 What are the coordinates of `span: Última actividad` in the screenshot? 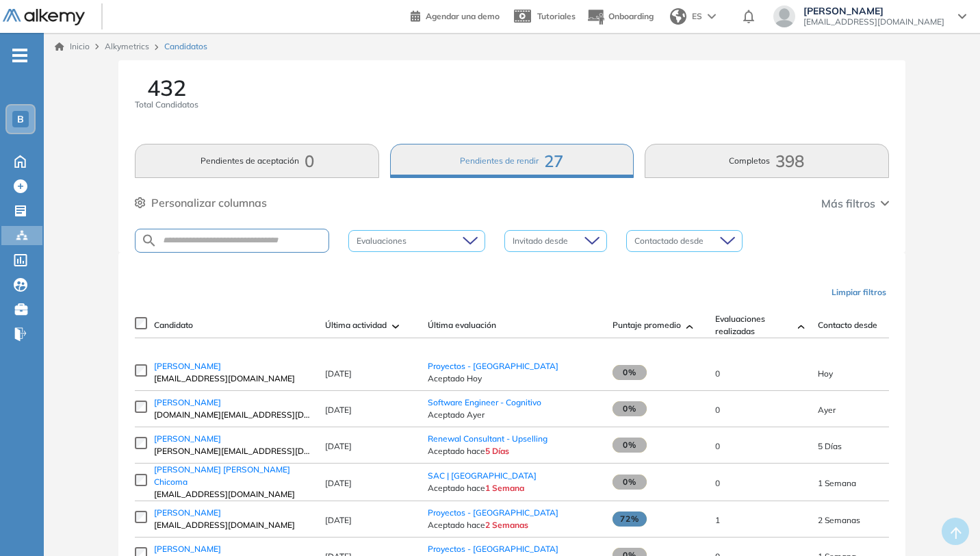 It's located at (356, 325).